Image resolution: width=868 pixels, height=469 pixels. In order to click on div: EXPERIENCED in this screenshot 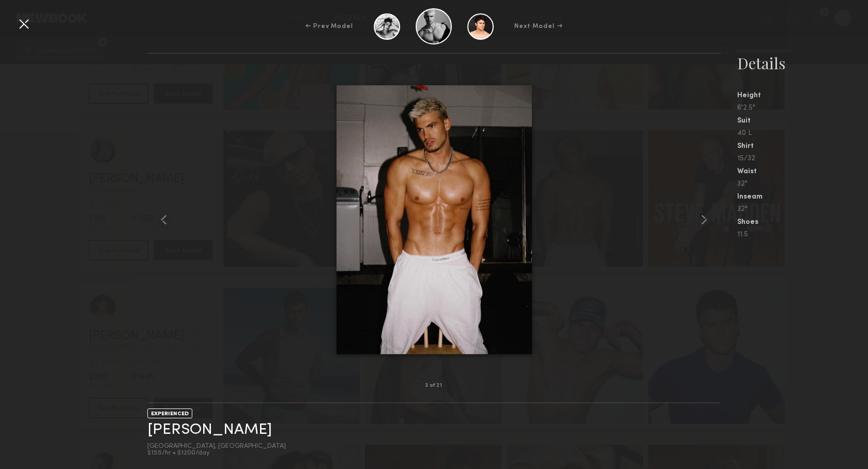, I will do `click(169, 413)`.